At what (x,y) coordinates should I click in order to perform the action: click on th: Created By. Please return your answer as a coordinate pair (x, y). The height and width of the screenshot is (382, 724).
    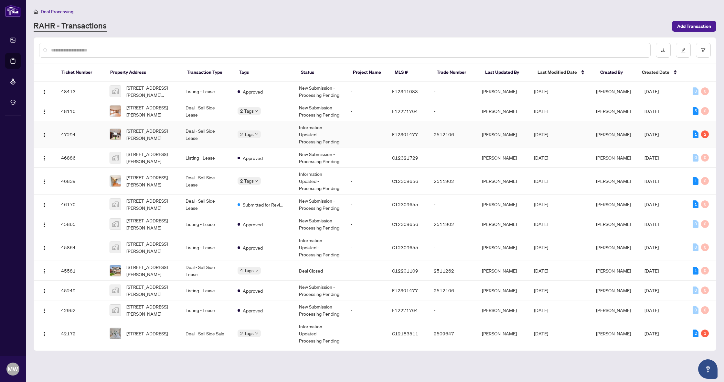
    Looking at the image, I should click on (616, 72).